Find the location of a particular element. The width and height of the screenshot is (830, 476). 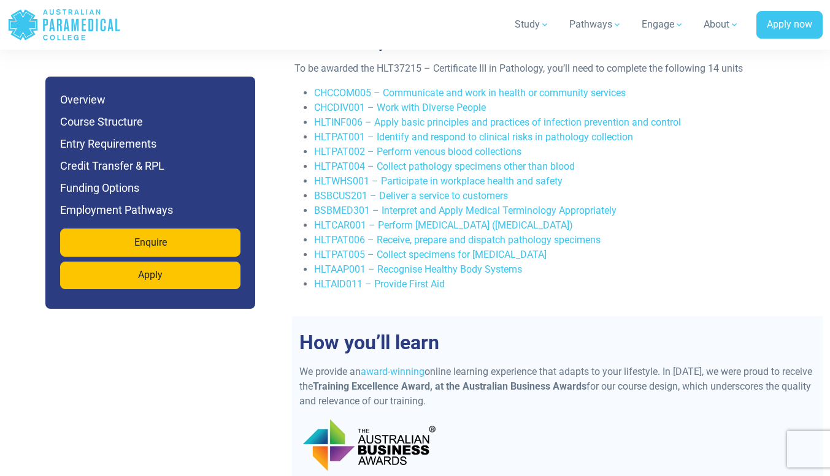

a: HLTINF006 – Apply basic principles and practices of infection prevention and control is located at coordinates (497, 122).